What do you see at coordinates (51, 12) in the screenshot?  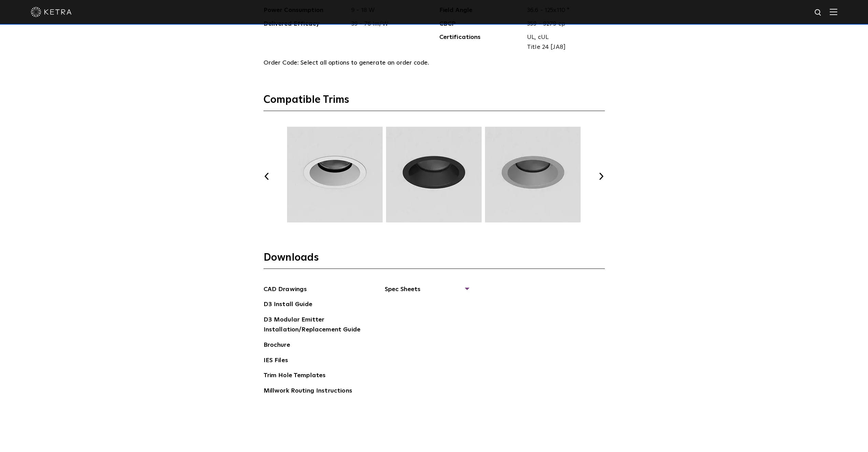 I see `img: ketra-logo-2019-white` at bounding box center [51, 12].